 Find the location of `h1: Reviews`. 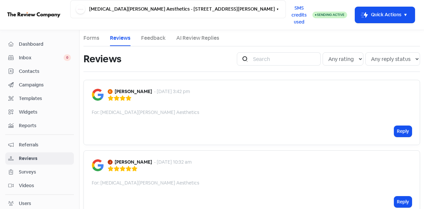

h1: Reviews is located at coordinates (102, 59).